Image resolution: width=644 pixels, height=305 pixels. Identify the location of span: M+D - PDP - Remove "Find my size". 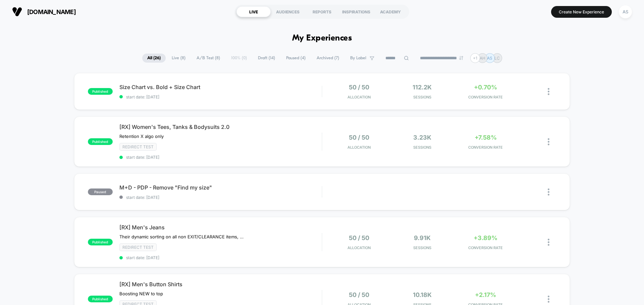
(220, 187).